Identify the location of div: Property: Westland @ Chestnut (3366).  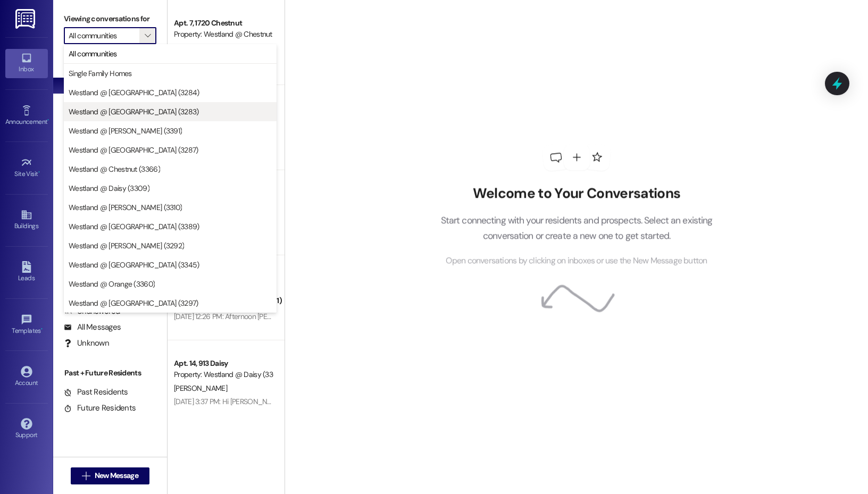
(223, 34).